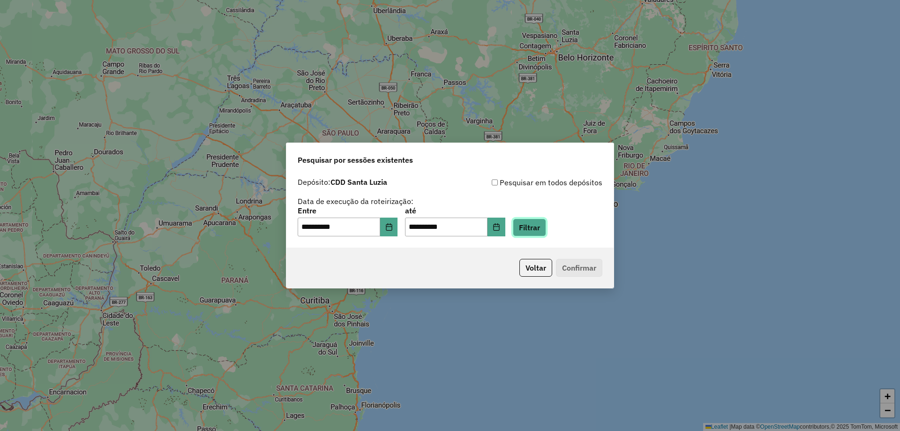 The width and height of the screenshot is (900, 431). I want to click on label: até, so click(455, 210).